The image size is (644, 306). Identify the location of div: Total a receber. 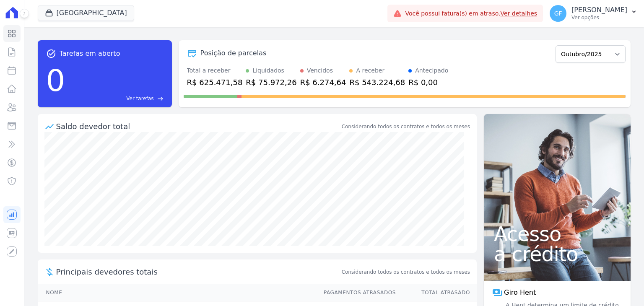
(215, 70).